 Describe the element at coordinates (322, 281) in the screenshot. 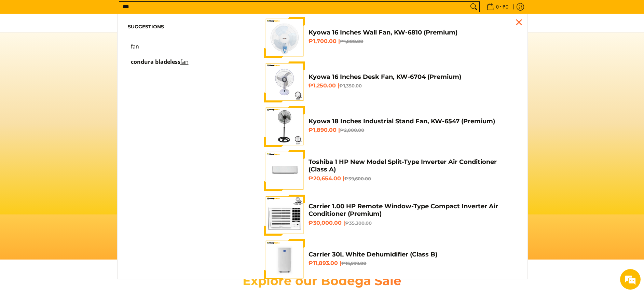

I see `h2: Explore our Bodega Sale` at that location.